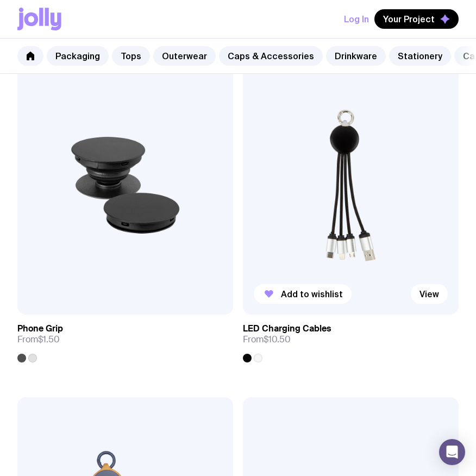  I want to click on button: Your Project, so click(417, 19).